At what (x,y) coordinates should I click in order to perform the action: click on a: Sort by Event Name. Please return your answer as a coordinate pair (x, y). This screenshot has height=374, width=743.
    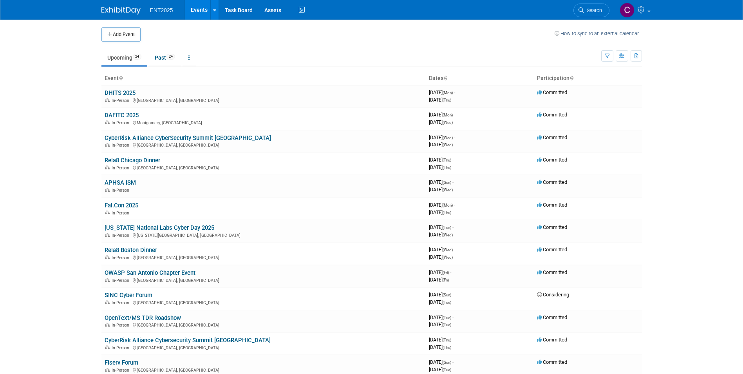
    Looking at the image, I should click on (121, 78).